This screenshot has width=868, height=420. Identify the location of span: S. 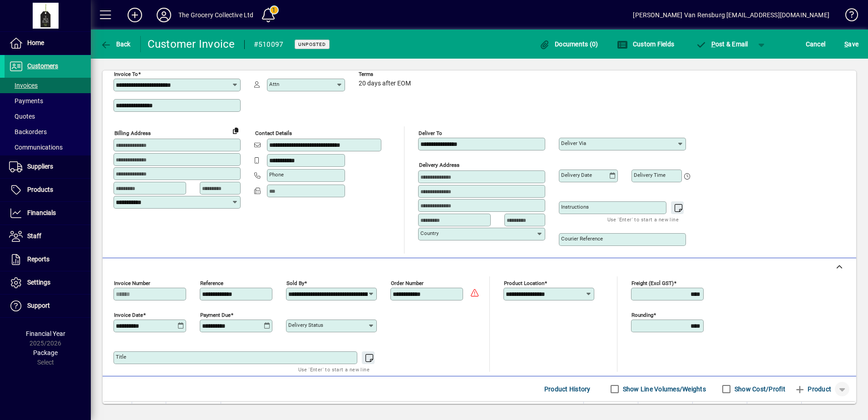
(846, 44).